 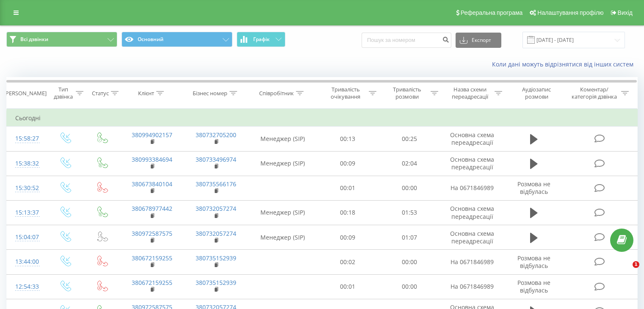 I want to click on div: Тривалість очікування, so click(x=346, y=93).